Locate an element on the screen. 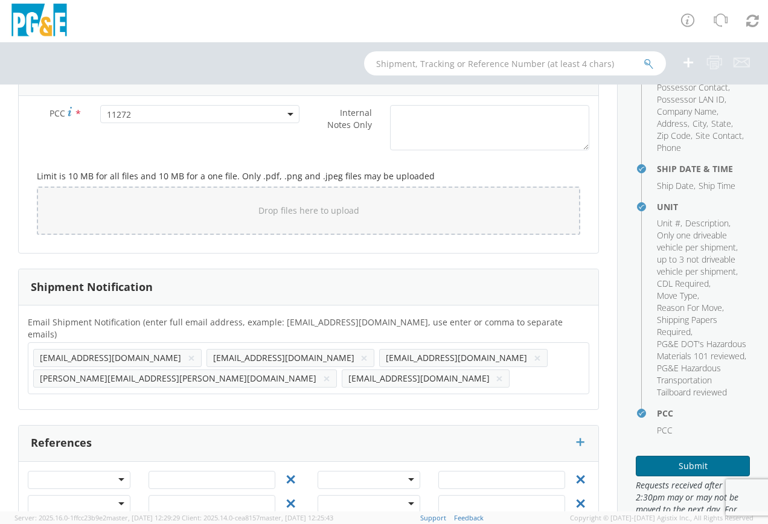 The height and width of the screenshot is (524, 768). span: Site Contact is located at coordinates (718, 135).